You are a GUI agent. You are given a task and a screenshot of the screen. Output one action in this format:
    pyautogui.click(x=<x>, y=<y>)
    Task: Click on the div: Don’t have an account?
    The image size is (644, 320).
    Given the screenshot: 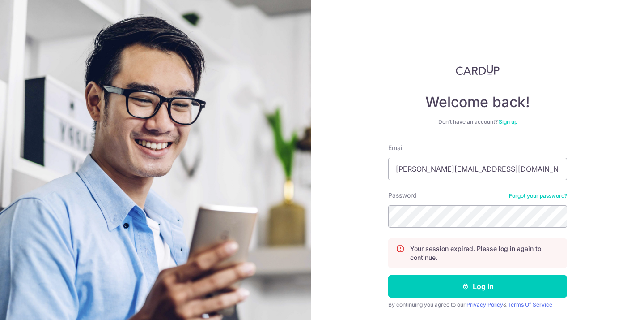 What is the action you would take?
    pyautogui.click(x=478, y=122)
    